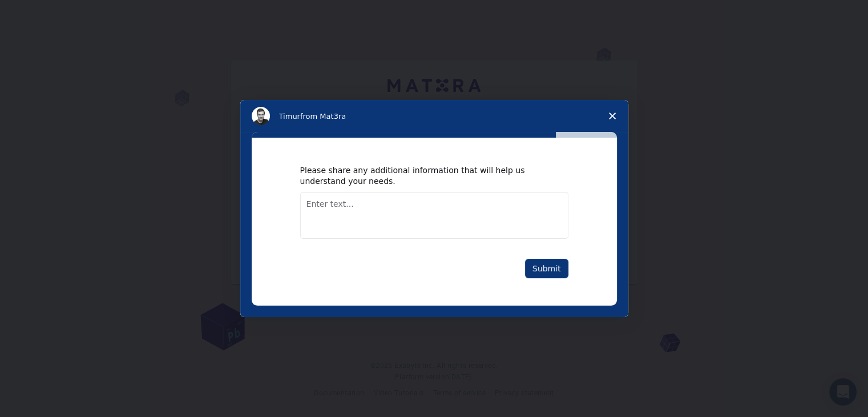 The width and height of the screenshot is (868, 417). Describe the element at coordinates (261, 116) in the screenshot. I see `img: Profile image for Timur` at that location.